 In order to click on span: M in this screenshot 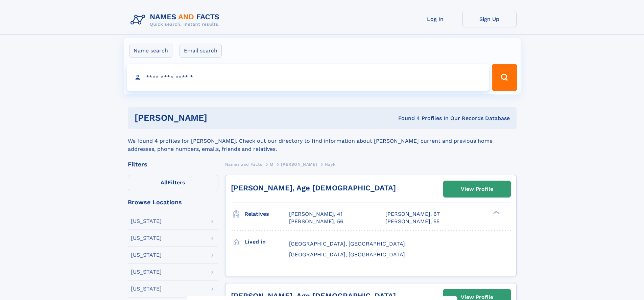, I will do `click(271, 164)`.